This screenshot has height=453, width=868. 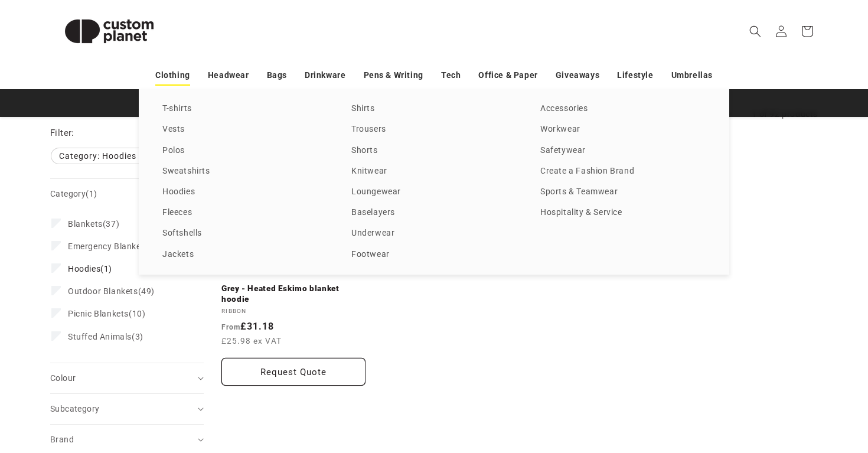 I want to click on img: Custom Planet, so click(x=109, y=31).